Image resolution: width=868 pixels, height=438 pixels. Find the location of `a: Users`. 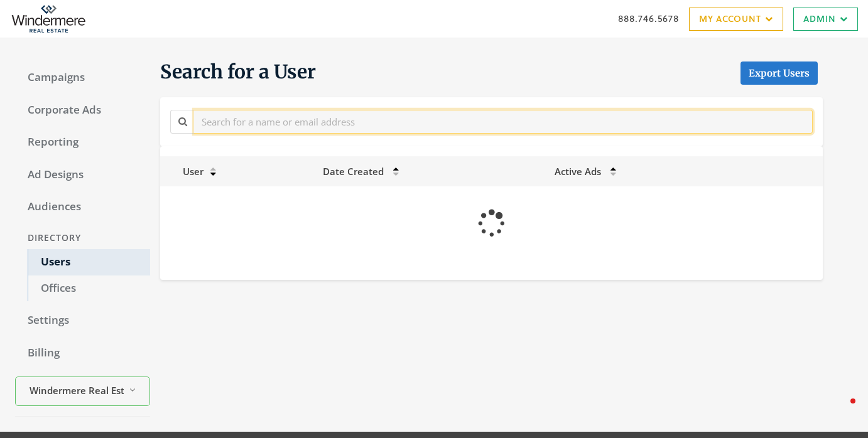

a: Users is located at coordinates (89, 262).